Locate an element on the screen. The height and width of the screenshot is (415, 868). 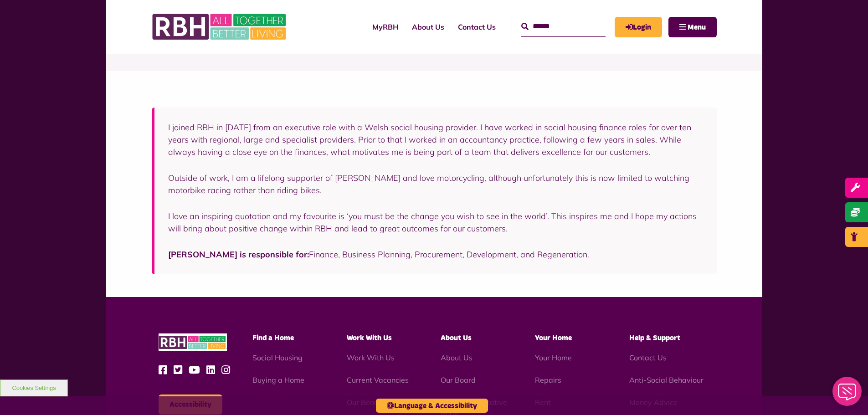
a: Our Board is located at coordinates (458, 379).